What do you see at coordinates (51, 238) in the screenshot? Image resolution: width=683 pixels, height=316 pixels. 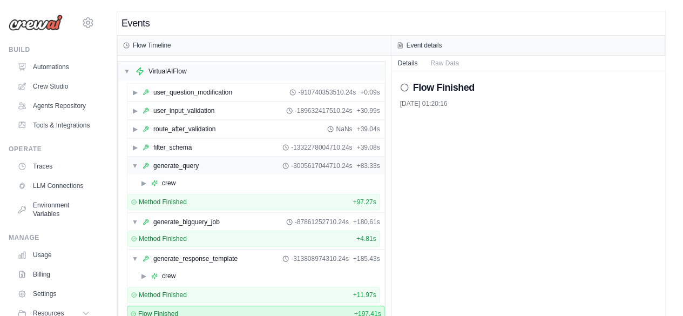 I see `div: Manage` at bounding box center [51, 238].